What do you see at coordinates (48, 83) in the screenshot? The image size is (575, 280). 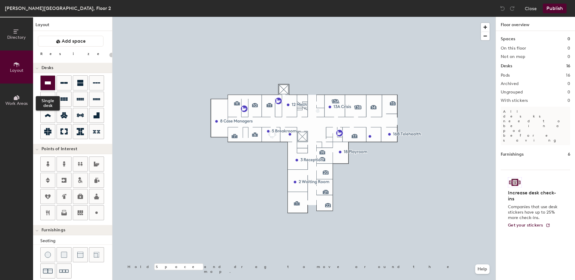 I see `button: Single desk` at bounding box center [48, 83].